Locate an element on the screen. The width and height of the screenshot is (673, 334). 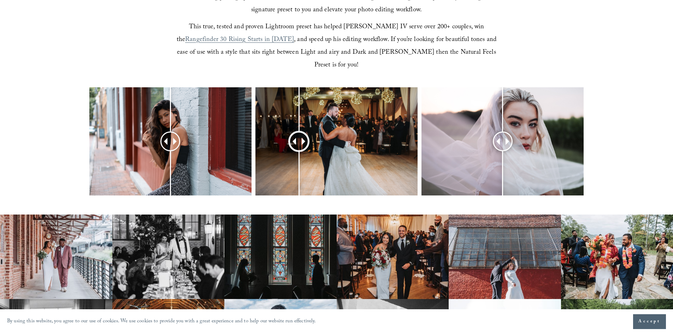
img: Raleigh wedding photographer couple dance is located at coordinates (505, 257).